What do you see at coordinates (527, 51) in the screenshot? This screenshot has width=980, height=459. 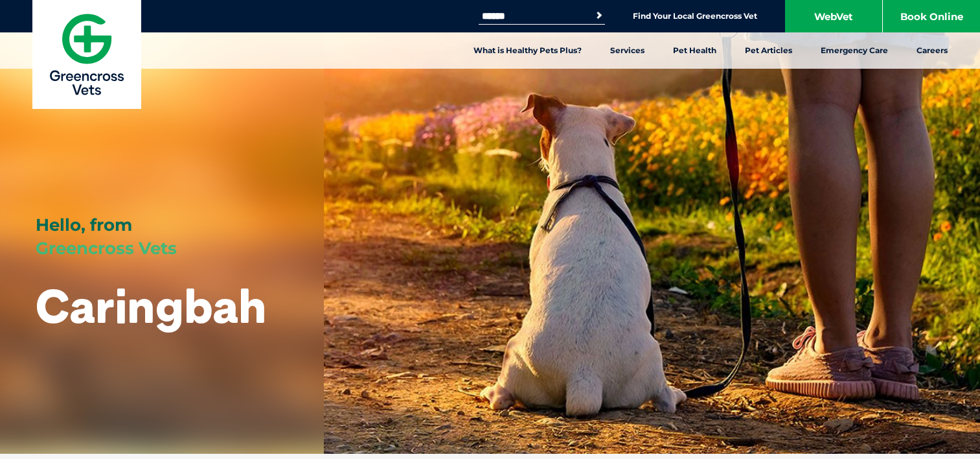 I see `a: What is Healthy Pets Plus?` at bounding box center [527, 51].